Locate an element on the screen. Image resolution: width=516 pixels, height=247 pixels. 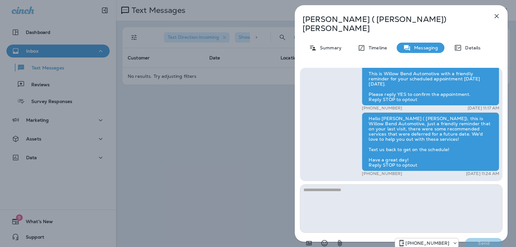
p: Details is located at coordinates (471, 48).